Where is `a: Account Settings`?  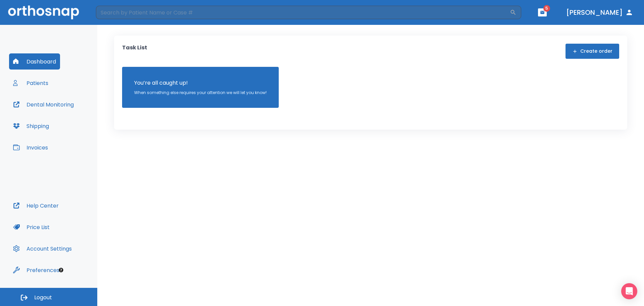 a: Account Settings is located at coordinates (42, 248).